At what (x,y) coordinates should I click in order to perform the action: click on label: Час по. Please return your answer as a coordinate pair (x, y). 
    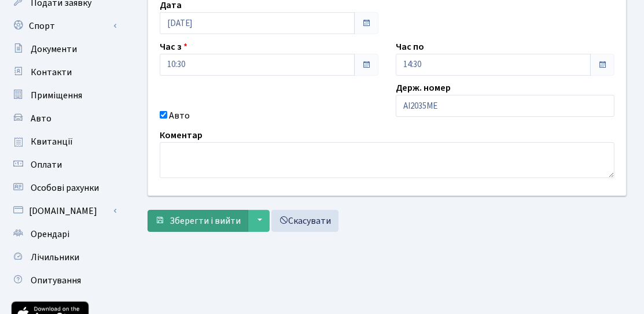
    Looking at the image, I should click on (410, 47).